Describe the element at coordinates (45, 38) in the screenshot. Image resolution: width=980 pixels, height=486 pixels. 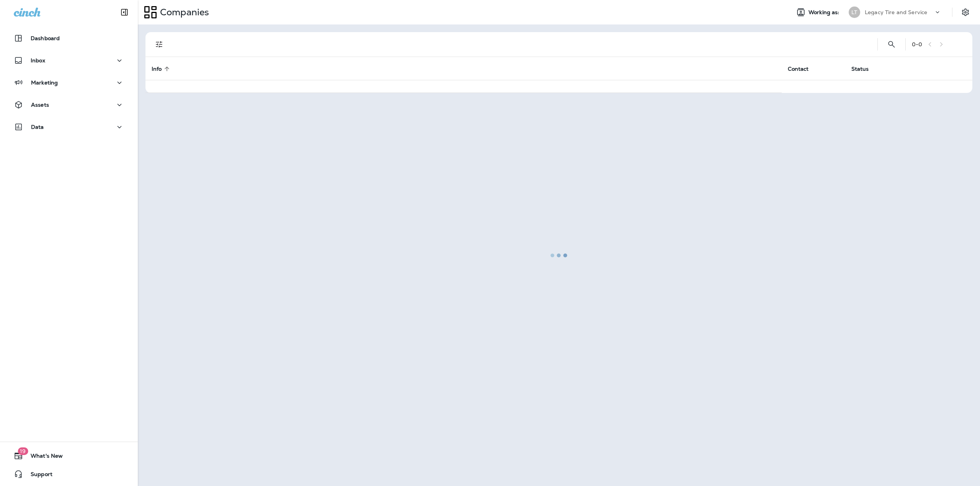
I see `p: Dashboard` at that location.